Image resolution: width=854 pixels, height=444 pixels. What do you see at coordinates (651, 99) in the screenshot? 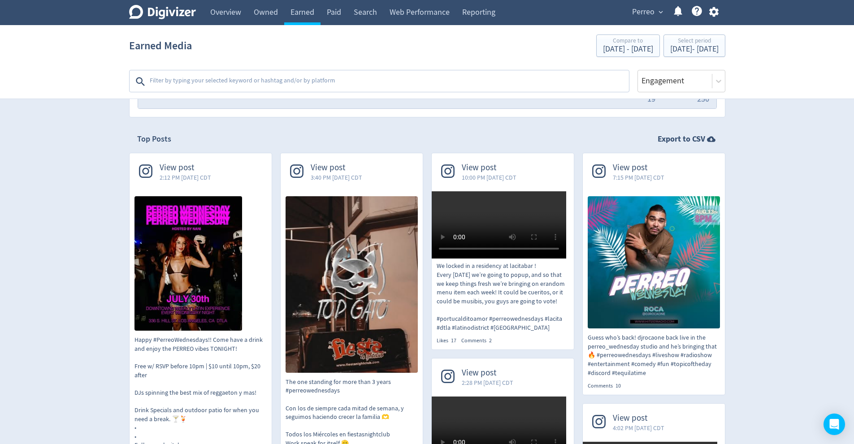
I see `span: 19` at bounding box center [651, 99].